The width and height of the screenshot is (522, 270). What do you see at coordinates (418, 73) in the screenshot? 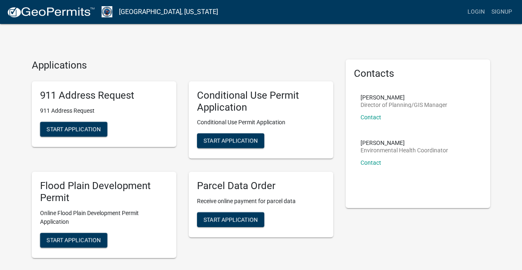
I see `h5: Contacts` at bounding box center [418, 73].